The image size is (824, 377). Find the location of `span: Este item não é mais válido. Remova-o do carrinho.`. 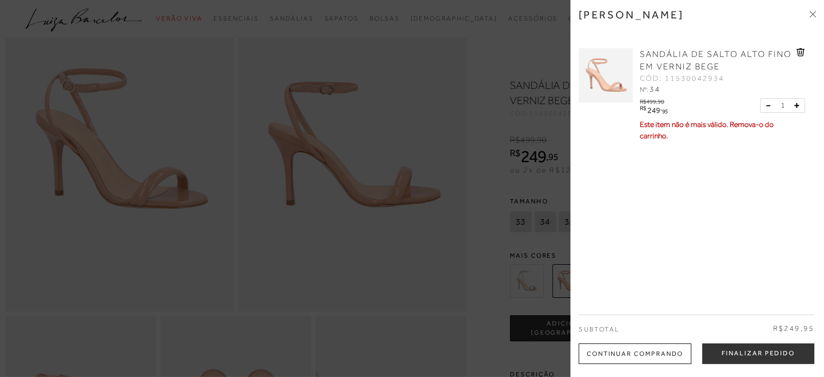

span: Este item não é mais válido. Remova-o do carrinho. is located at coordinates (707, 130).